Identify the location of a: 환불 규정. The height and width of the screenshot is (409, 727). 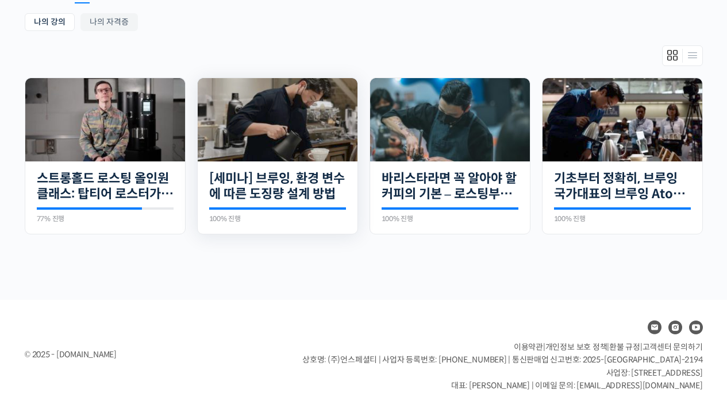
(625, 347).